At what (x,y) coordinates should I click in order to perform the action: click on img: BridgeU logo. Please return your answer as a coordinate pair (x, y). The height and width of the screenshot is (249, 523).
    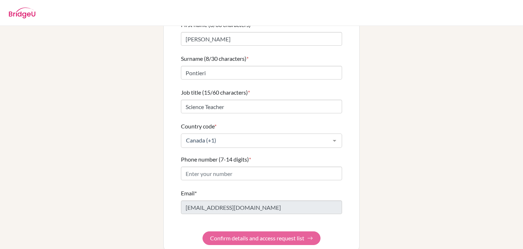
    Looking at the image, I should click on (22, 13).